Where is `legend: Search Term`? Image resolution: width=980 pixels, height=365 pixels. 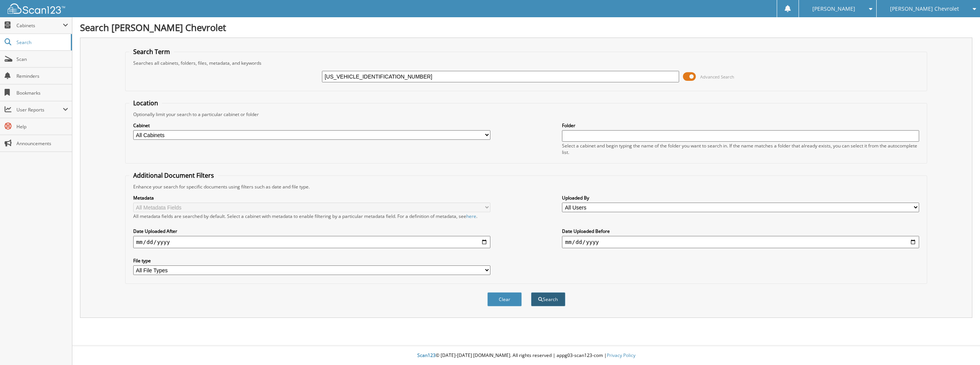 legend: Search Term is located at coordinates (152, 52).